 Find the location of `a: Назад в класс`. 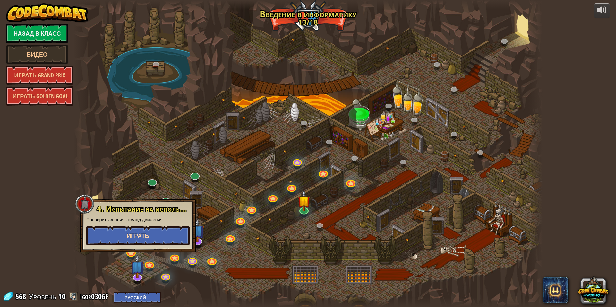

a: Назад в класс is located at coordinates (37, 33).